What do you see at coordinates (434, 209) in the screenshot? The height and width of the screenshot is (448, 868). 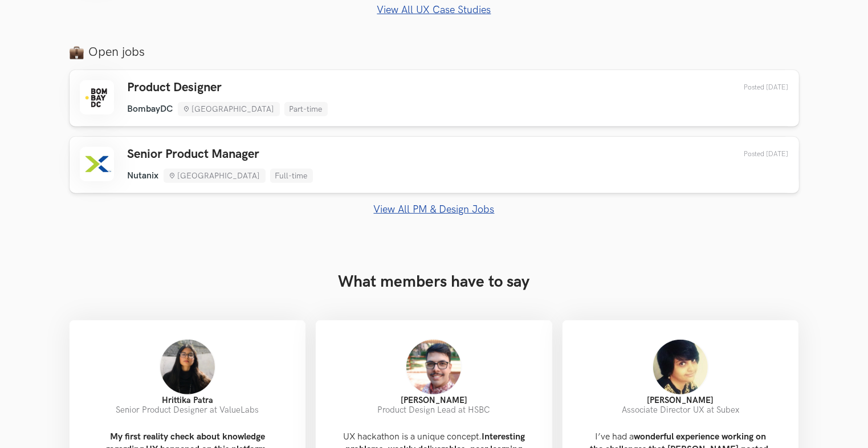 I see `a: View All PM & Design Jobs` at bounding box center [434, 209].